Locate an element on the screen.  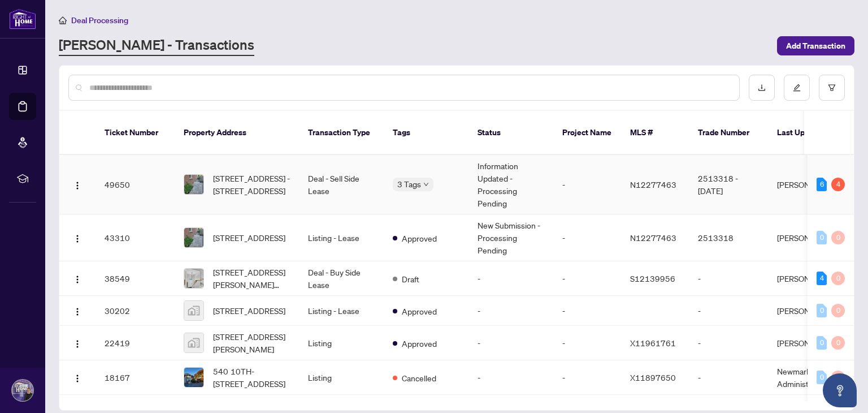
th: Transaction Type is located at coordinates (341, 133).